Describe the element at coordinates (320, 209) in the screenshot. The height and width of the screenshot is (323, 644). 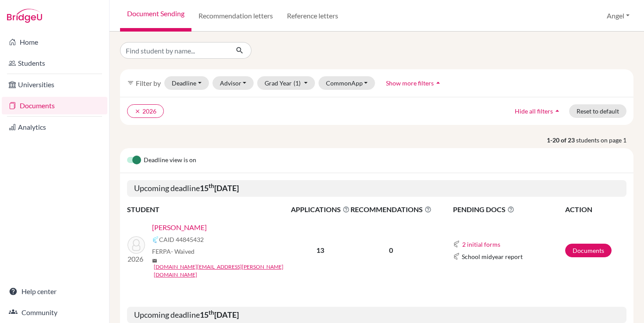
I see `span: APPLICATIONS` at that location.